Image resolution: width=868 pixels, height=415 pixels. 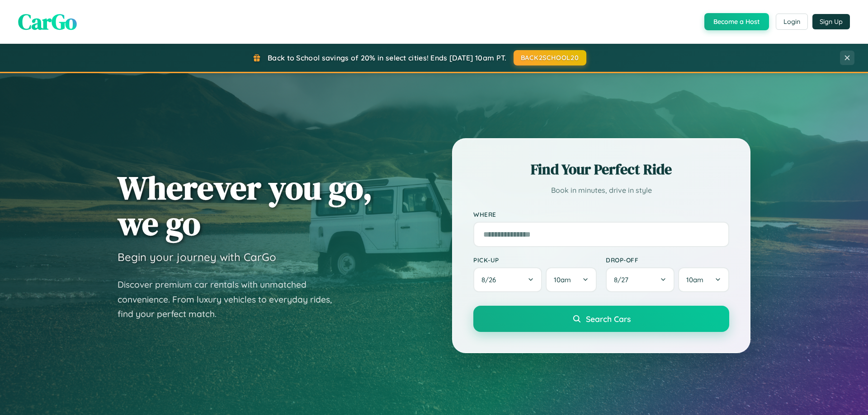 I want to click on span: CarGo, so click(x=47, y=21).